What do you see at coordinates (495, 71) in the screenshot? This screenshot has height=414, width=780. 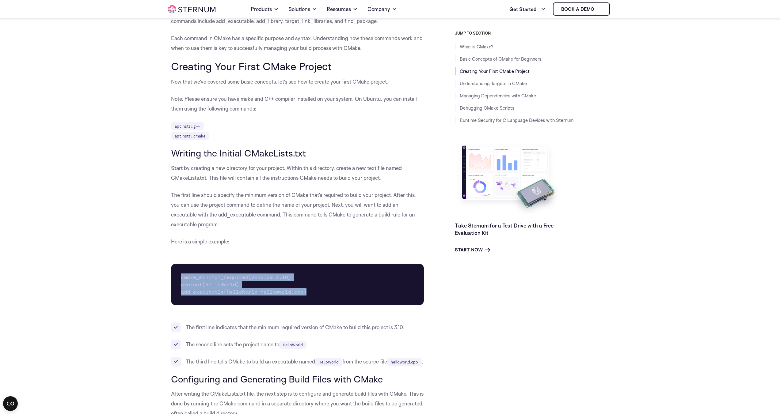 I see `a: Creating Your First CMake Project` at bounding box center [495, 71].